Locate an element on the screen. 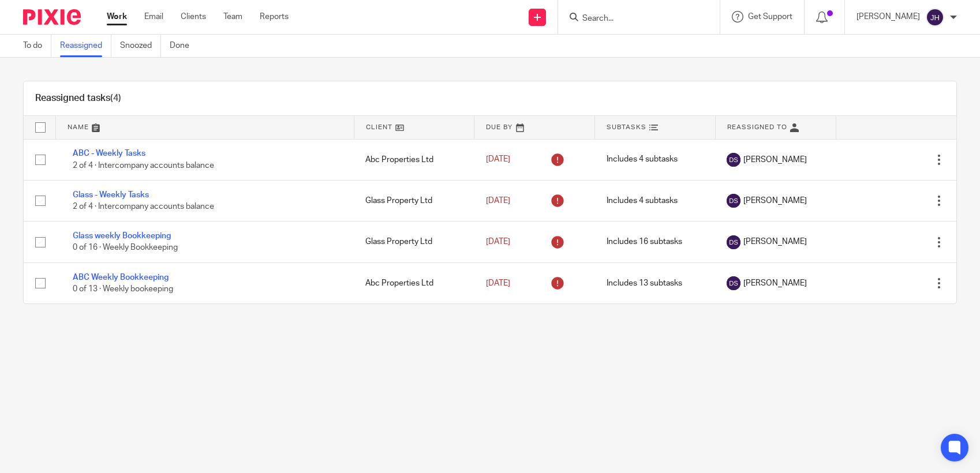 The image size is (980, 473). a: Email is located at coordinates (154, 16).